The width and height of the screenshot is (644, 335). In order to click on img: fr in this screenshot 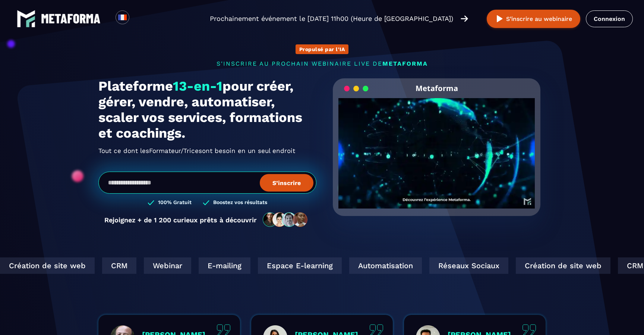, I will do `click(123, 17)`.